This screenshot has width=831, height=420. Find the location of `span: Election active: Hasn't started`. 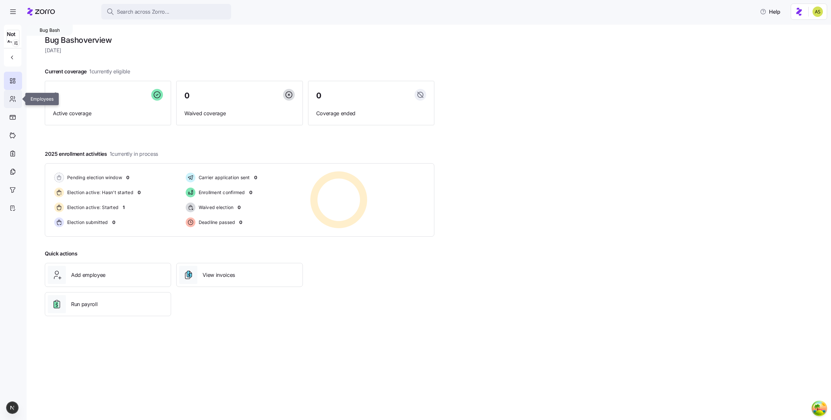

span: Election active: Hasn't started is located at coordinates (99, 192).